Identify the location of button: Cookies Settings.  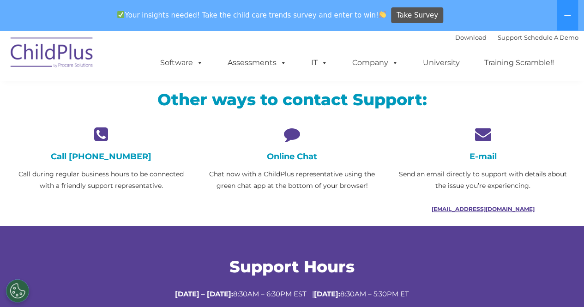
(18, 291).